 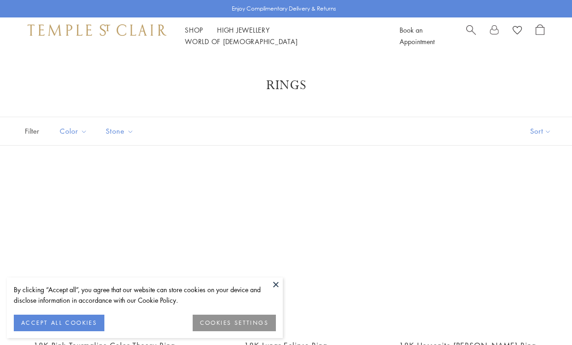 I want to click on button: Color, so click(x=74, y=131).